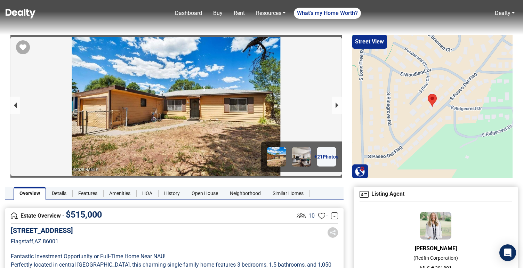  What do you see at coordinates (370, 42) in the screenshot?
I see `button: Street View` at bounding box center [370, 42].